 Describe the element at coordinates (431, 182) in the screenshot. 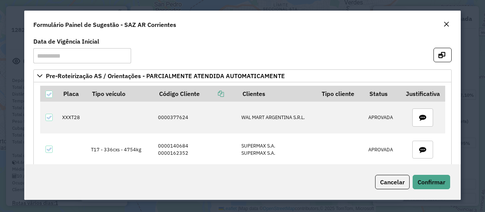

I see `button: Confirmar` at that location.